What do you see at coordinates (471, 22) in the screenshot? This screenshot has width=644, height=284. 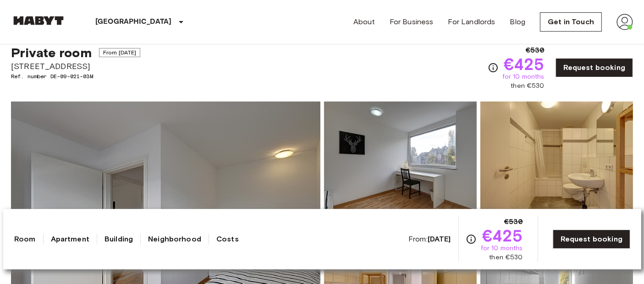 I see `a: For Landlords` at bounding box center [471, 22].